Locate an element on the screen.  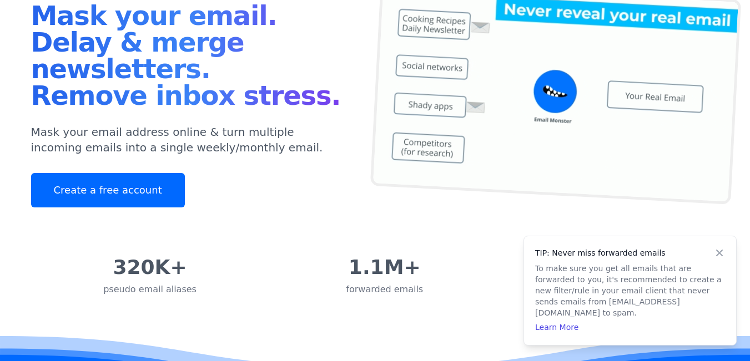
h4: TIP: Never miss forwarded emails is located at coordinates (630, 253).